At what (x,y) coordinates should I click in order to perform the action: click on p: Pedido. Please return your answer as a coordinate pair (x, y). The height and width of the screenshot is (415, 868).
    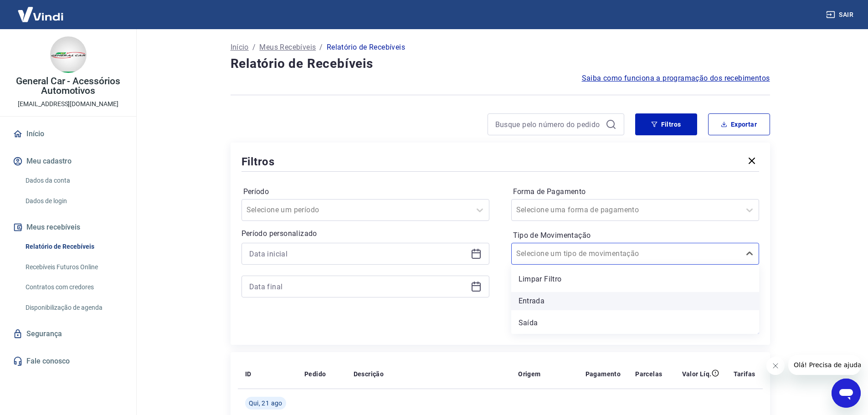
    Looking at the image, I should click on (315, 374).